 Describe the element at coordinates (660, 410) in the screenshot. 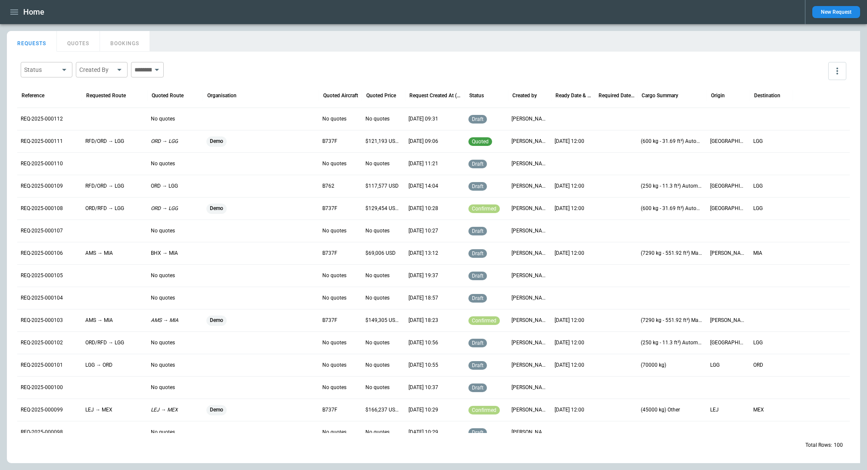

I see `p: (45000 kg) Other` at that location.